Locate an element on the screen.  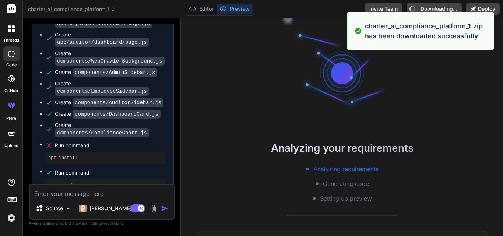
button: Deploy is located at coordinates (483, 9).